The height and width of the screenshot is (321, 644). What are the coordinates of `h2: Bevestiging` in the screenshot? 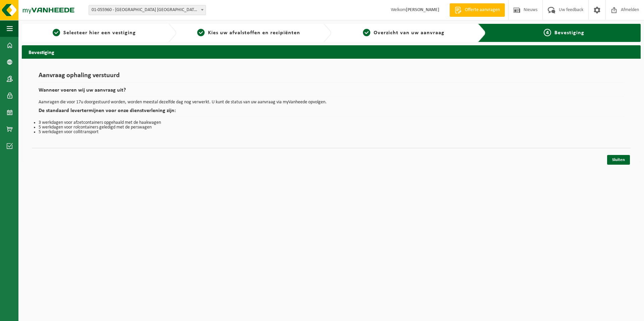 It's located at (331, 52).